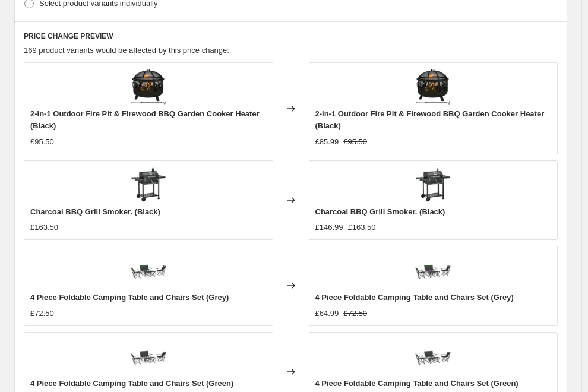  I want to click on span: 169 product variants would be affected by this price change:, so click(127, 50).